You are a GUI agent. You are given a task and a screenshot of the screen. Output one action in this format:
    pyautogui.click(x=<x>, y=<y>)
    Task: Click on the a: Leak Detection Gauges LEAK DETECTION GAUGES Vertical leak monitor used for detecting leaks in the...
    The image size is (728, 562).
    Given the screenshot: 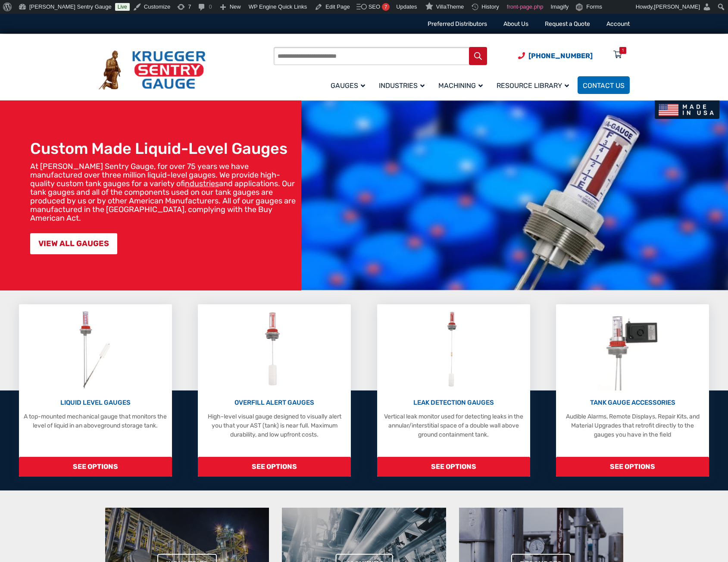 What is the action you would take?
    pyautogui.click(x=454, y=391)
    